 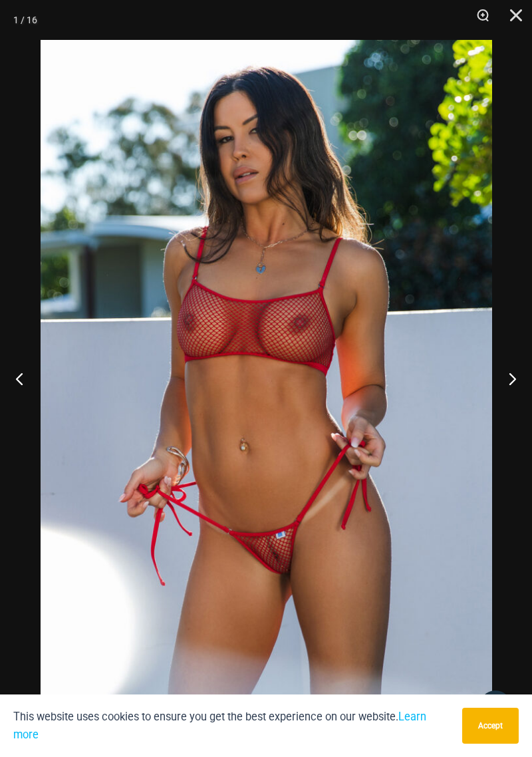 I want to click on button: Next, so click(x=507, y=378).